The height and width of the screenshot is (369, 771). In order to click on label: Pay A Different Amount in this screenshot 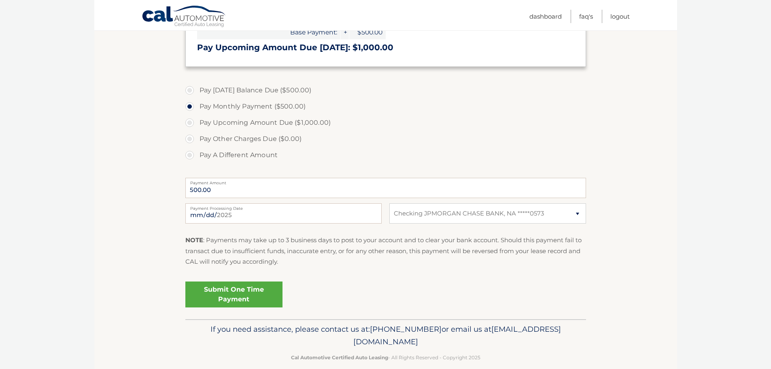, I will do `click(386, 155)`.